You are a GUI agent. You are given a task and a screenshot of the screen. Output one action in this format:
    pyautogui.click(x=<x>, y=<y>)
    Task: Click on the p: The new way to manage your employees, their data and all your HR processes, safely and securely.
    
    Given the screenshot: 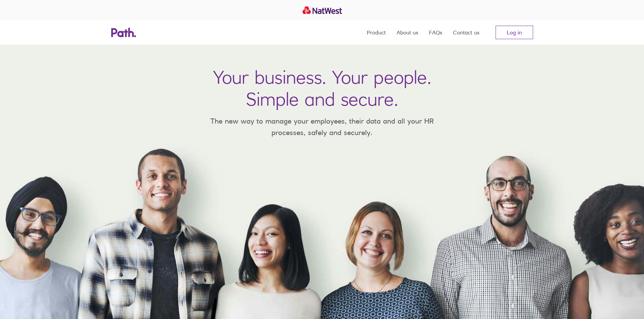 What is the action you would take?
    pyautogui.click(x=322, y=126)
    